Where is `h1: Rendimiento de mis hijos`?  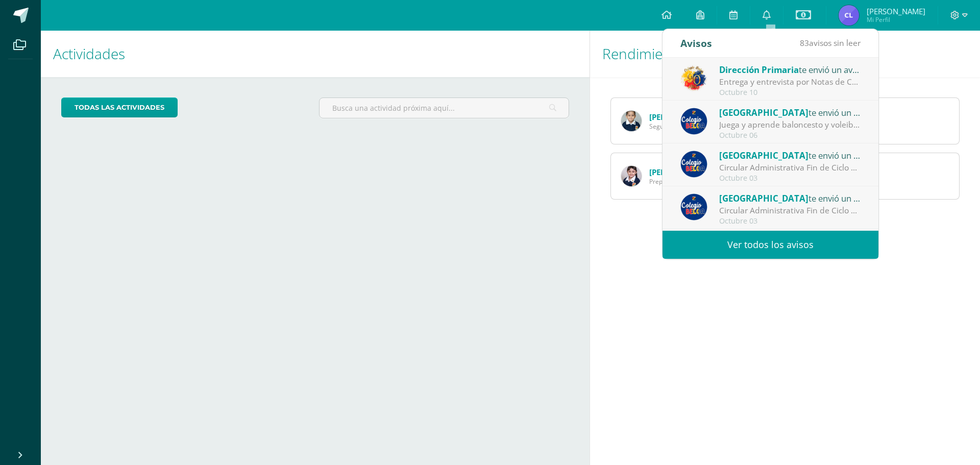 h1: Rendimiento de mis hijos is located at coordinates (785, 53).